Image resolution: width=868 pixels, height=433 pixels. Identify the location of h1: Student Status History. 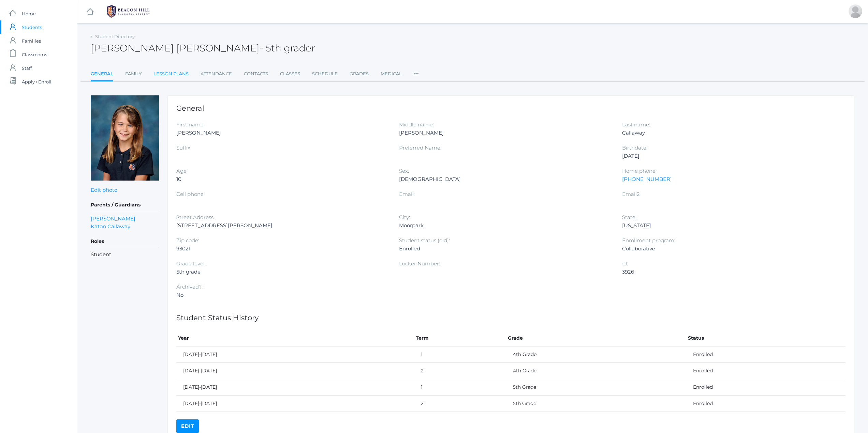
(511, 318).